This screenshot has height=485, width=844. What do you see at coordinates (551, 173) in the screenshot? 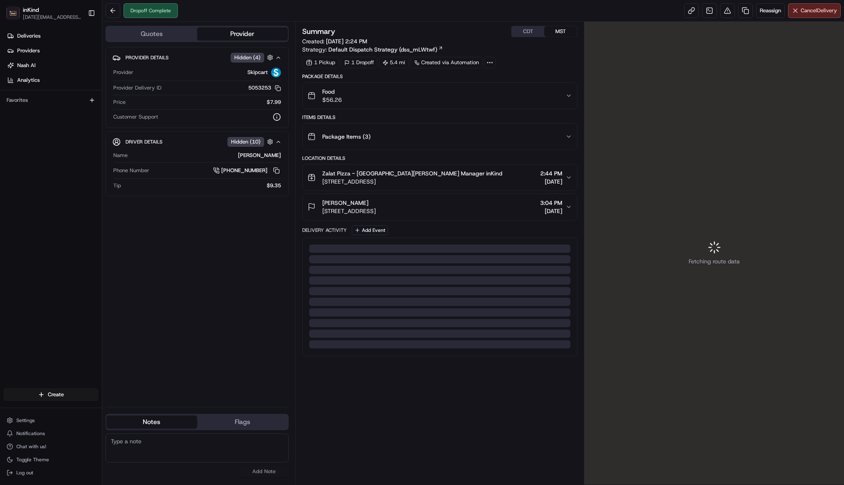
I see `span: 2:44 PM` at bounding box center [551, 173].